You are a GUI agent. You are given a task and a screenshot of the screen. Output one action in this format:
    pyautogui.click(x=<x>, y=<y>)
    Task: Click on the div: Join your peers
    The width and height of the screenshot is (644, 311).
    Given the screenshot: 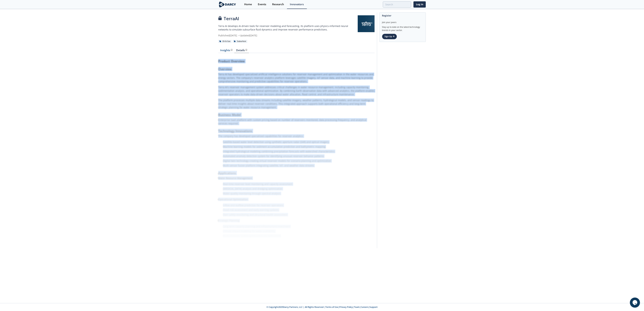 What is the action you would take?
    pyautogui.click(x=402, y=21)
    